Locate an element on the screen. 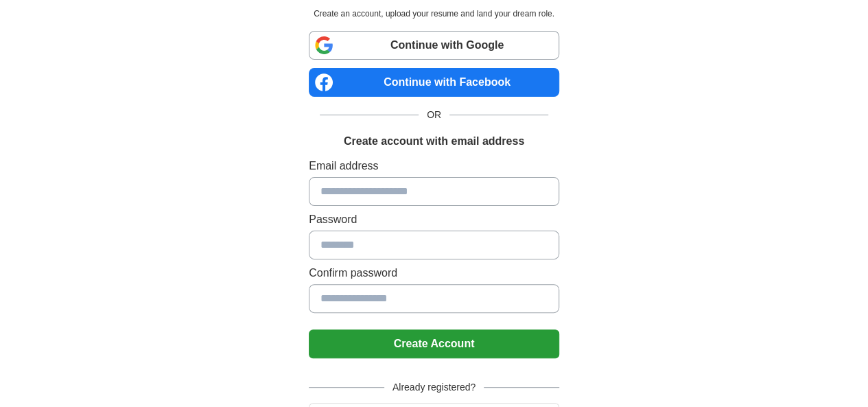 This screenshot has height=407, width=868. a: Continue with Facebook is located at coordinates (434, 82).